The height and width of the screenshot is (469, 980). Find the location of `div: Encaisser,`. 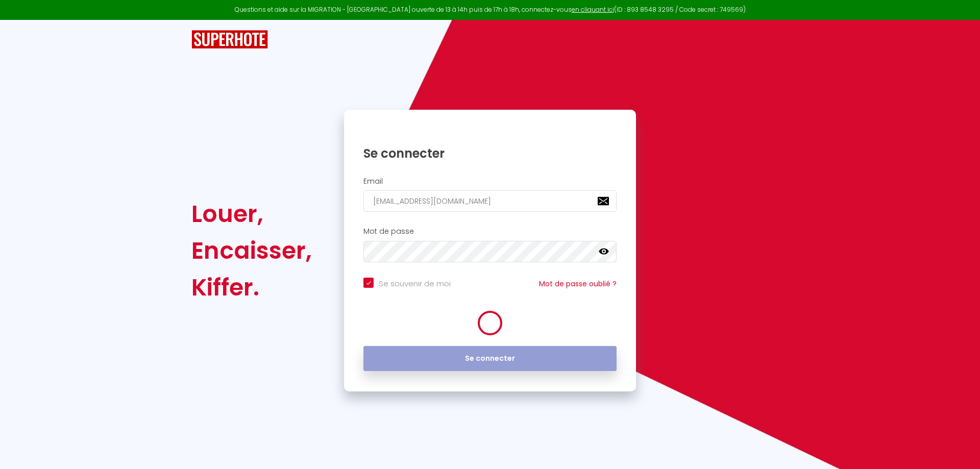

div: Encaisser, is located at coordinates (252, 251).